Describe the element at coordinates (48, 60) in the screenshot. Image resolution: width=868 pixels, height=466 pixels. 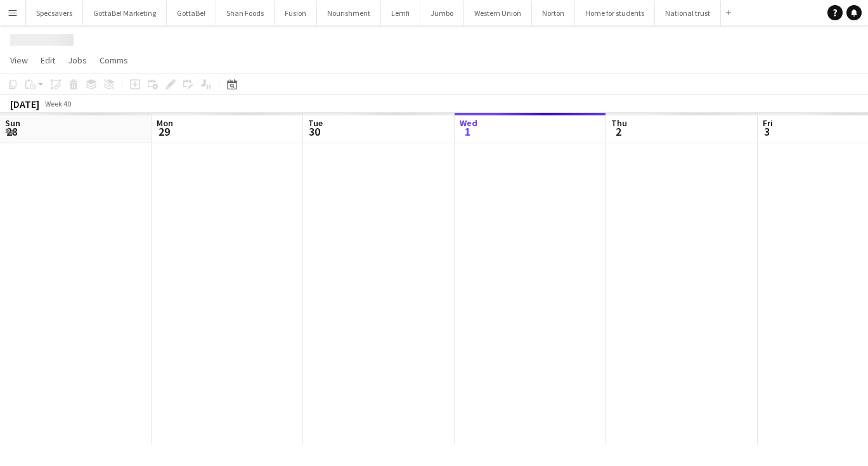
I see `a: Edit` at that location.